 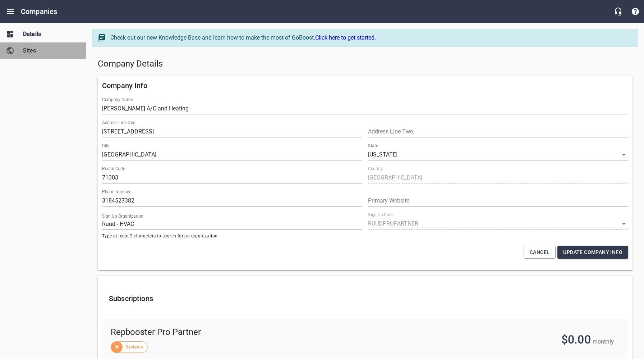 I want to click on div: Reviews, so click(x=129, y=347).